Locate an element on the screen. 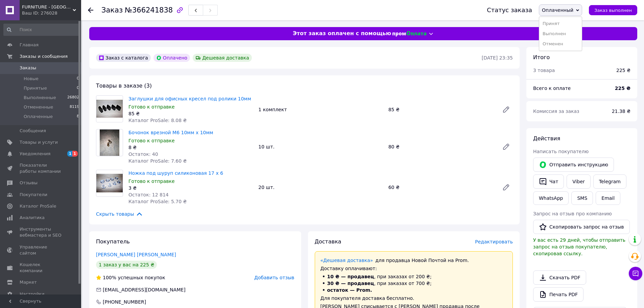  span: 26802 is located at coordinates (73, 98).